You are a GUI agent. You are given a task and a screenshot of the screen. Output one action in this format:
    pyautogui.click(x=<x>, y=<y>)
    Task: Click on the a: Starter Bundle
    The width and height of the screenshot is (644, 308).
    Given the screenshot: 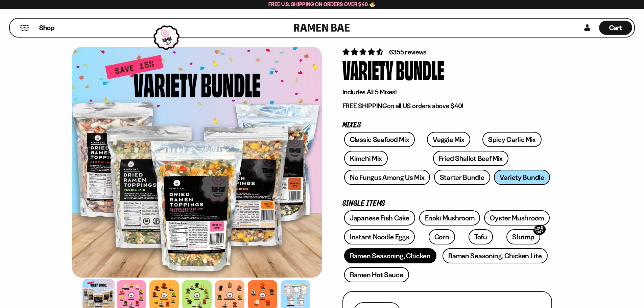 What is the action you would take?
    pyautogui.click(x=462, y=177)
    